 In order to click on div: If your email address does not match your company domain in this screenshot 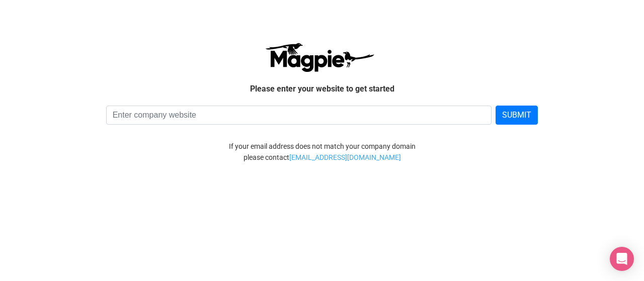, I will do `click(322, 146)`.